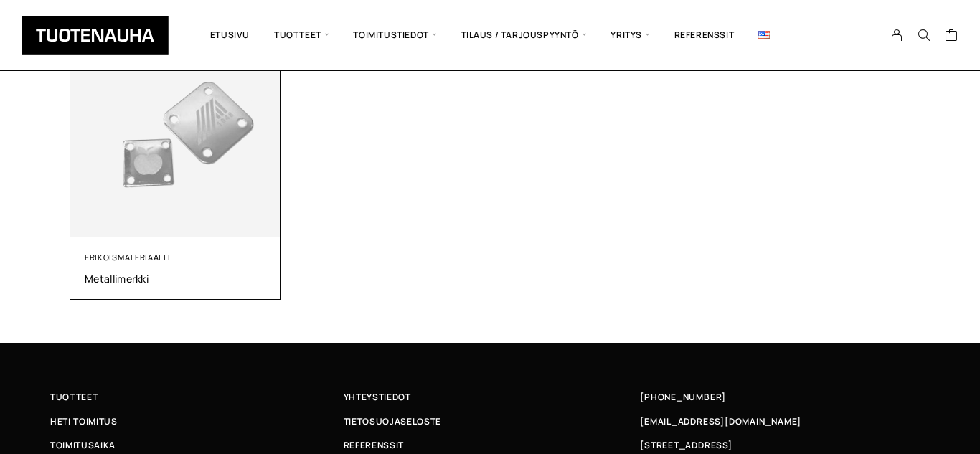 The height and width of the screenshot is (454, 980). Describe the element at coordinates (374, 444) in the screenshot. I see `span: Referenssit` at that location.